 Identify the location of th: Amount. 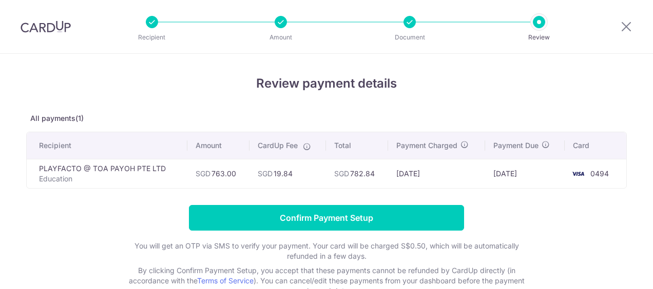
(218, 146).